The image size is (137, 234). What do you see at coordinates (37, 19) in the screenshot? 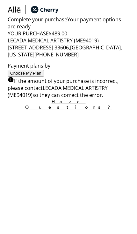
I see `span: Complete your purchase` at bounding box center [37, 19].